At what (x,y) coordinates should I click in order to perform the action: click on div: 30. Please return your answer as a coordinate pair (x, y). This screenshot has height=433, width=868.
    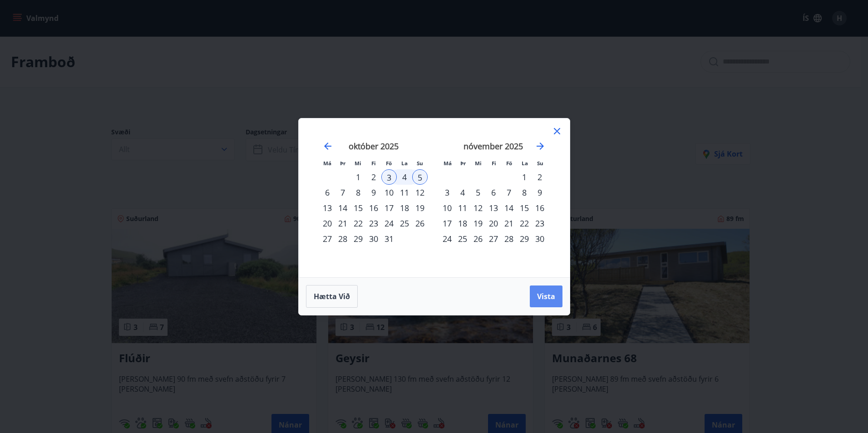
    Looking at the image, I should click on (540, 239).